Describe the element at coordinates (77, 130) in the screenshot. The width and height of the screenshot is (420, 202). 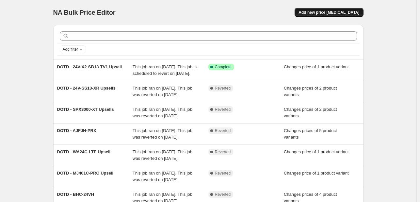
I see `span: DOTD - AJFJH-PRX` at that location.